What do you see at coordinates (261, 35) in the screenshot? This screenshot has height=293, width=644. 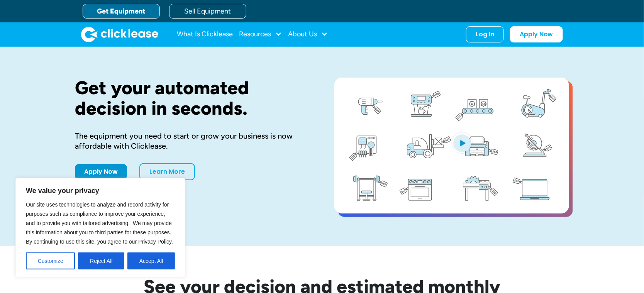 I see `div: Resources` at bounding box center [261, 35].